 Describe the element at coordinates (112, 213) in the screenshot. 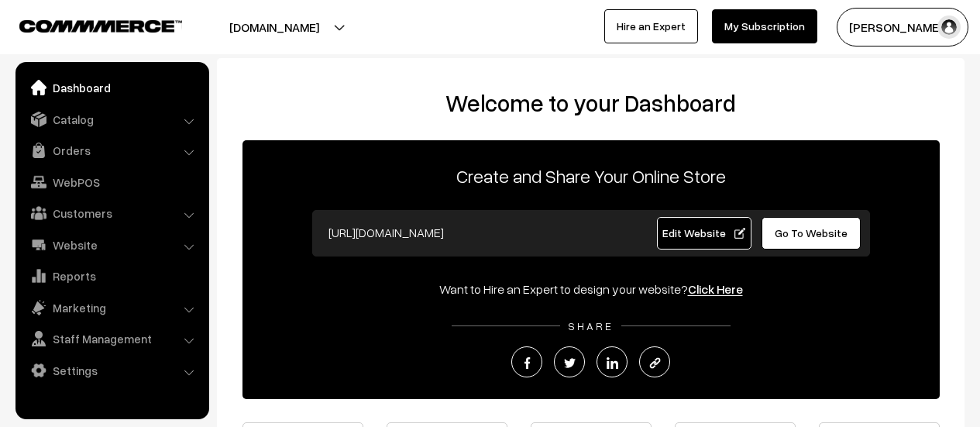

I see `a: Customers` at that location.